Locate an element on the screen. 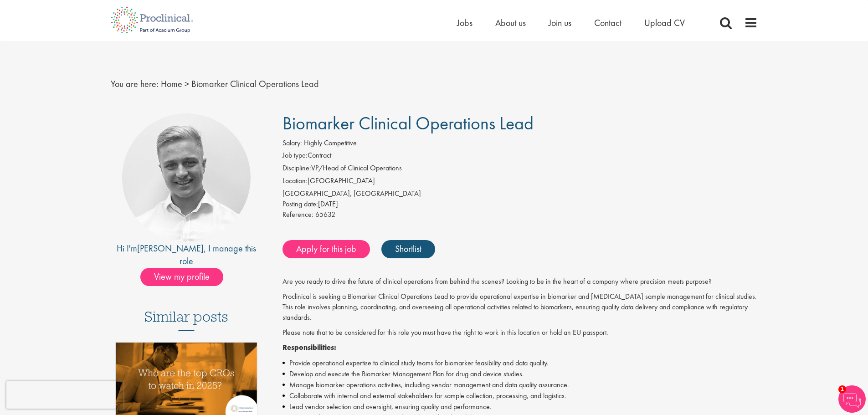 The image size is (868, 415). li: Develop and execute the Biomarker Management Plan for drug and device studies. is located at coordinates (520, 374).